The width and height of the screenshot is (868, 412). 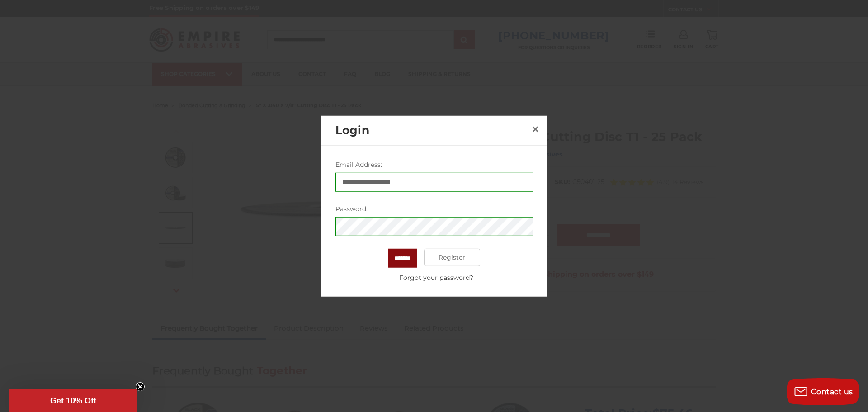 I want to click on button: Close teaser, so click(x=140, y=387).